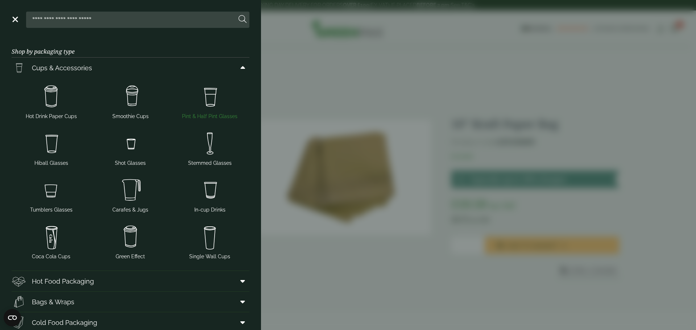  I want to click on span: Stemmed Glasses, so click(210, 163).